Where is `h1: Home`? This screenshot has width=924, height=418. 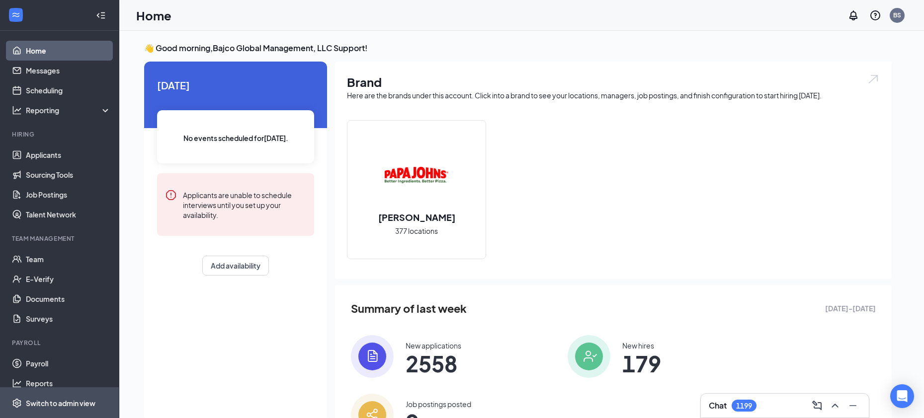 h1: Home is located at coordinates (154, 15).